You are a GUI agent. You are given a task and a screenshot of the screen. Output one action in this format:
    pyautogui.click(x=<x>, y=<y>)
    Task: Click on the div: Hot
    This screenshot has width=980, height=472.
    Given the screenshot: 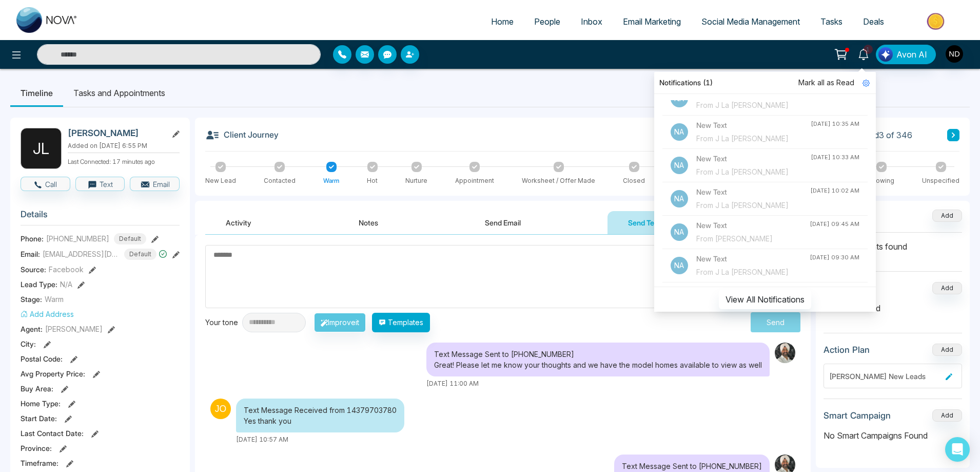 What is the action you would take?
    pyautogui.click(x=372, y=181)
    